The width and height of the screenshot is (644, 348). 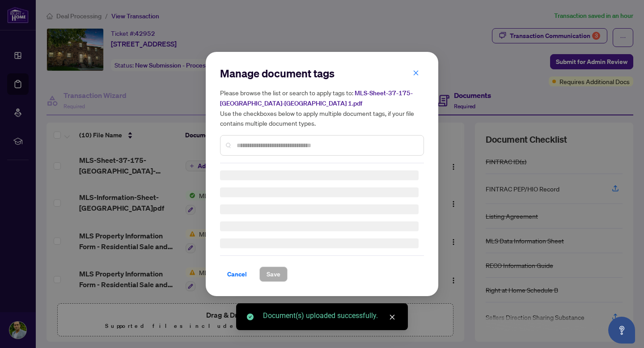 I want to click on span: check-circle, so click(x=250, y=317).